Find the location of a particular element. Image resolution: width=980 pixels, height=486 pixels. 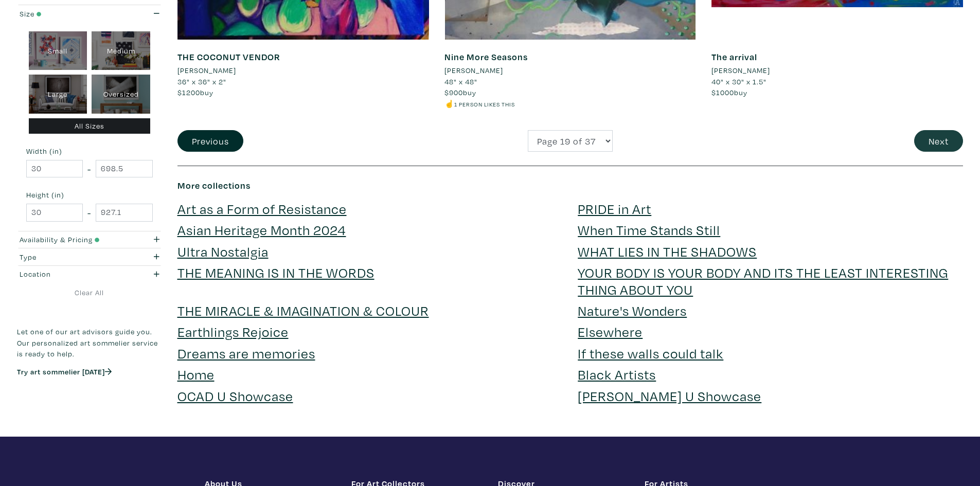

a: PRIDE in Art is located at coordinates (614, 209).